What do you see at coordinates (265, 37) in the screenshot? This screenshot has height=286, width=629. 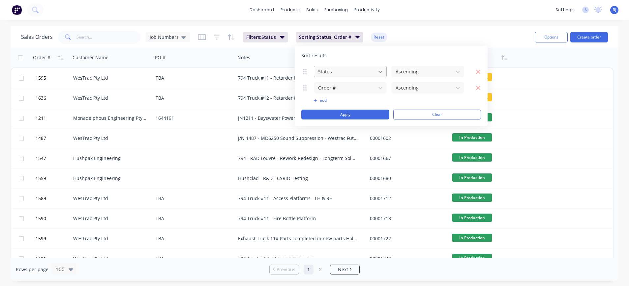 I see `button: Filters:Status` at bounding box center [265, 37].